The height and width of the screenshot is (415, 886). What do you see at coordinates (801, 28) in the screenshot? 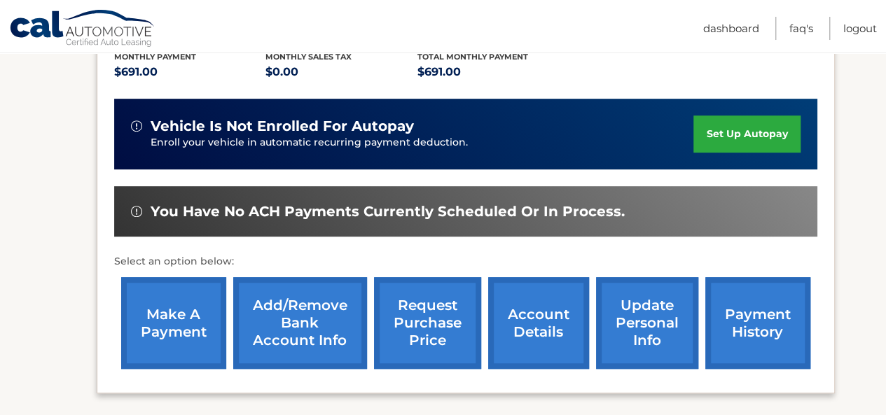
I see `a: FAQ's` at bounding box center [801, 28].